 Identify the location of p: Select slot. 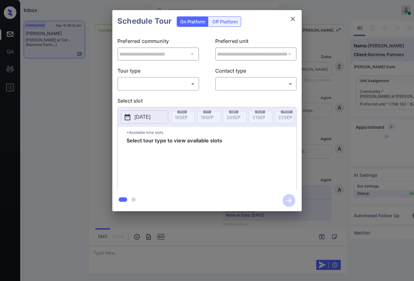
(207, 102).